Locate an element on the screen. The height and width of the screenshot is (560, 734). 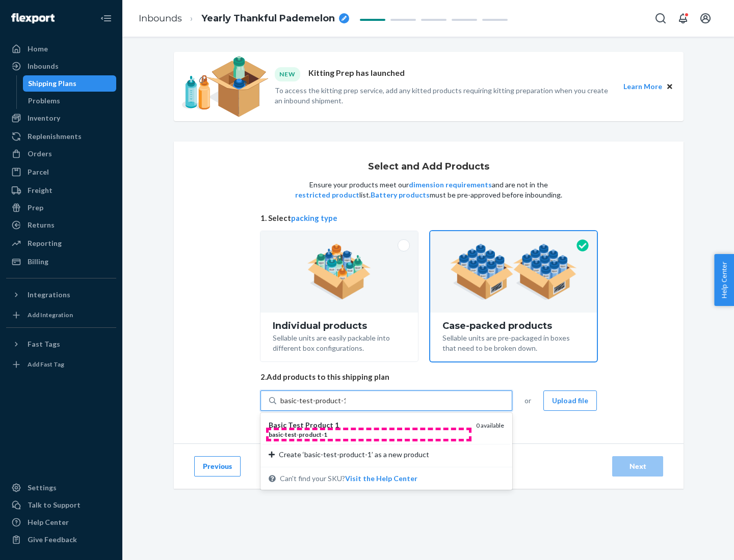
p: Ensure your products meet our and are not in the list. must be pre-approved before inbounding. is located at coordinates (429, 190).